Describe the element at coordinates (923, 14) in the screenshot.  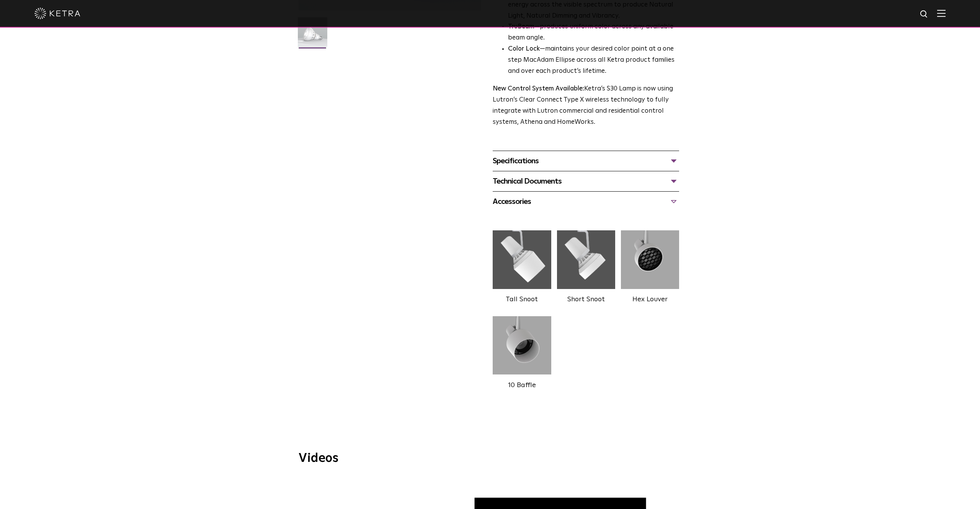
I see `img: search icon` at that location.